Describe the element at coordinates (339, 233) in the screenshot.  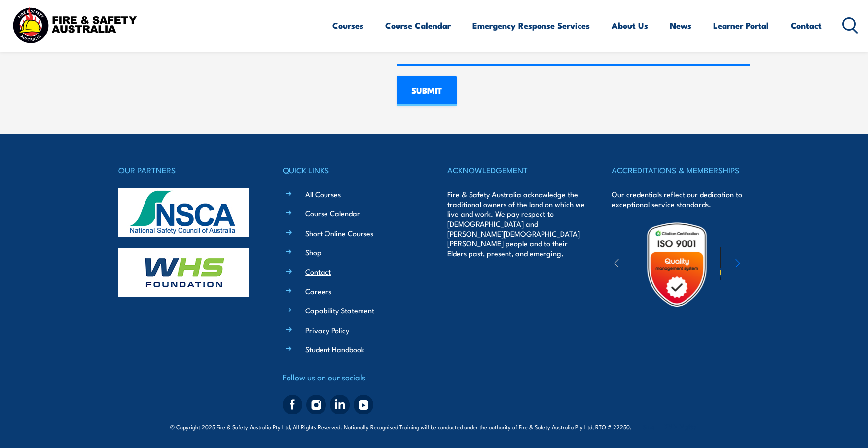
I see `a: Short Online Courses` at that location.